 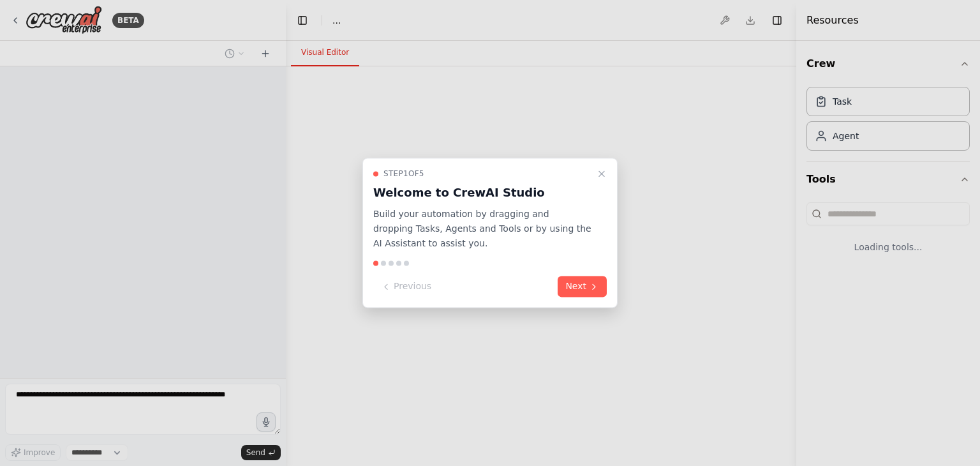 I want to click on p: Build your automation by dragging and dropping Tasks, Agents and Tools or by using the AI Assista..., so click(x=483, y=229).